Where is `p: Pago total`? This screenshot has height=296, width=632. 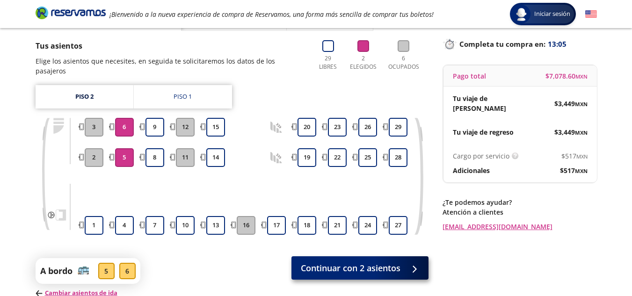
p: Pago total is located at coordinates (469, 76).